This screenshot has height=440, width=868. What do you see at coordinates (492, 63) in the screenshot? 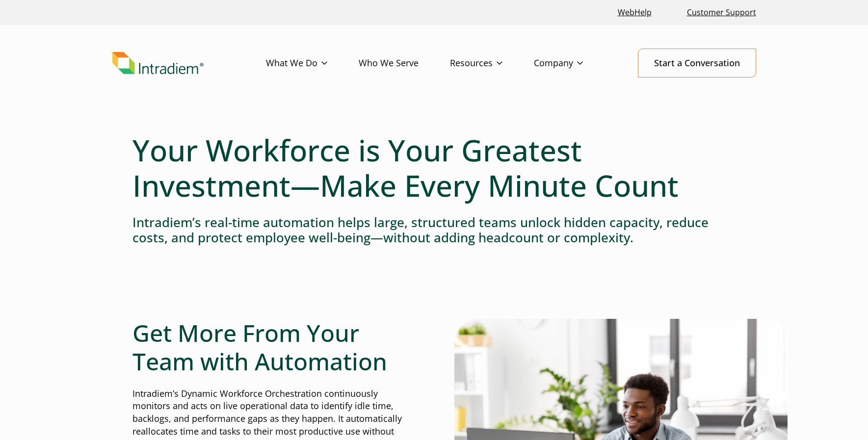
I see `a: Resources` at bounding box center [492, 63].